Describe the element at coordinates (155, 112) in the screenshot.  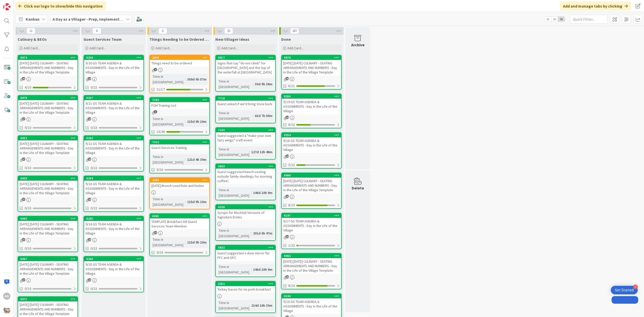
I see `span: 1` at that location.